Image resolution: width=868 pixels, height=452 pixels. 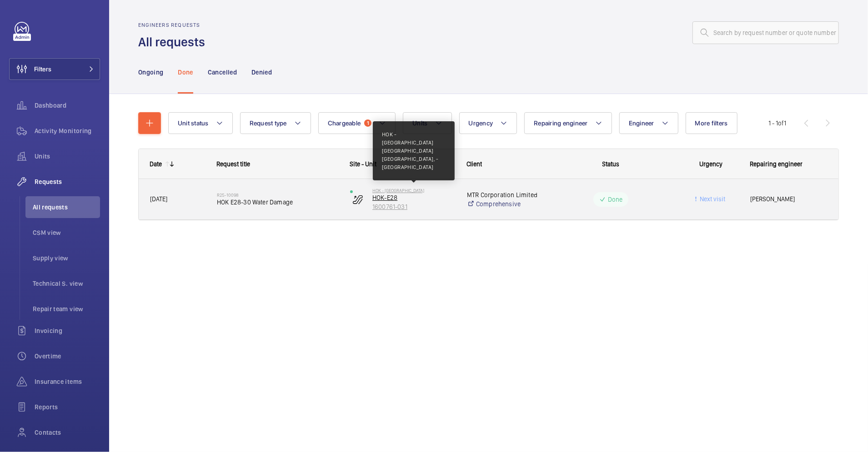 I want to click on h1: All requests, so click(x=174, y=42).